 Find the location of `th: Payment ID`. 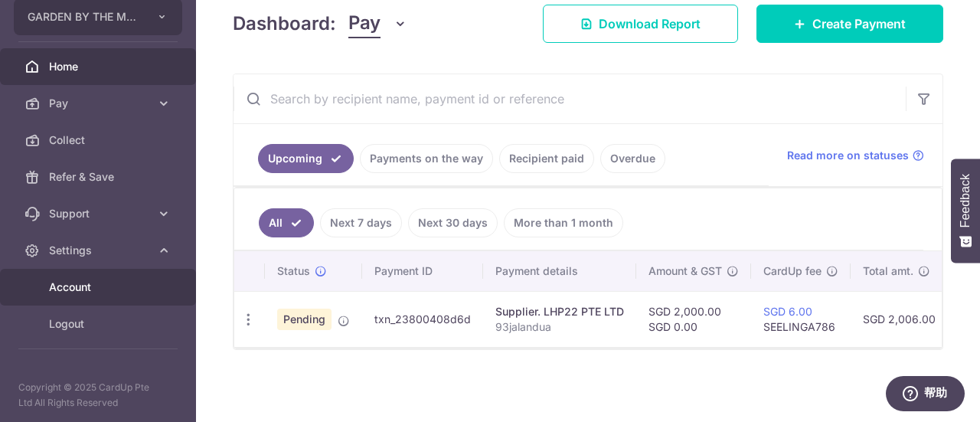

th: Payment ID is located at coordinates (423, 271).